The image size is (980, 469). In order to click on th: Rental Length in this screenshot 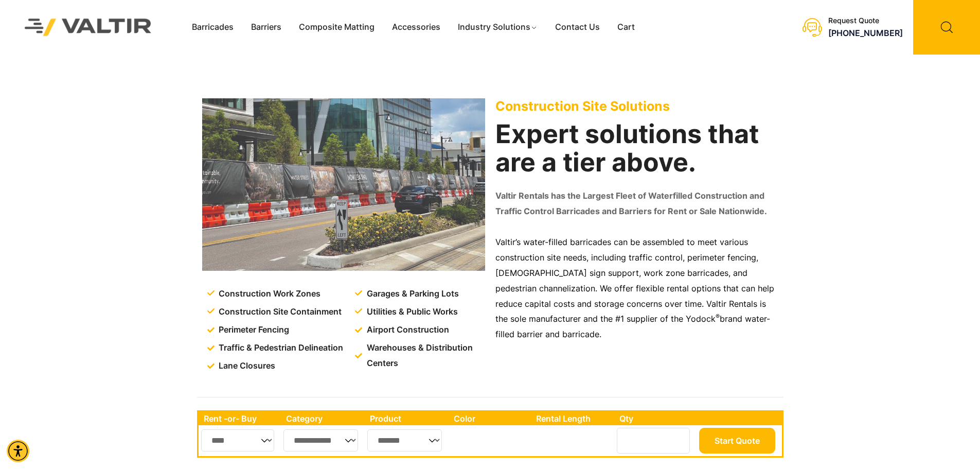, I will do `click(573, 419)`.